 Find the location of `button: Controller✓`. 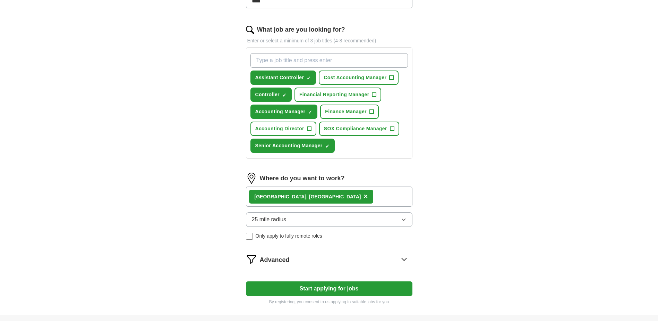

button: Controller✓ is located at coordinates (271, 94).